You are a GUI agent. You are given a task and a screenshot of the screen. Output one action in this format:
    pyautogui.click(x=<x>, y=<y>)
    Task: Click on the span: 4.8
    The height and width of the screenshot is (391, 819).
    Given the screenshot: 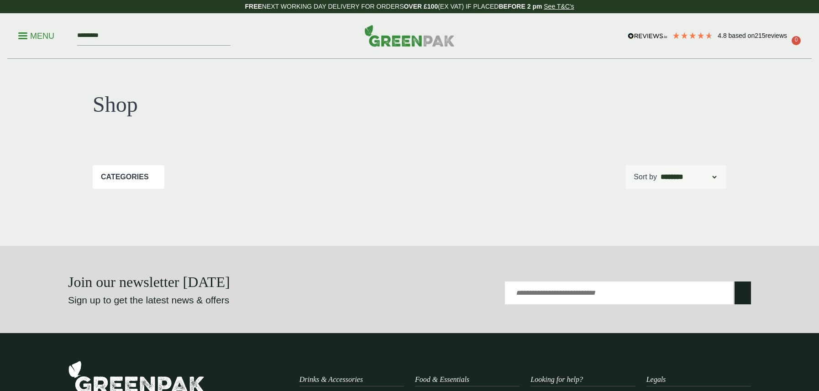 What is the action you would take?
    pyautogui.click(x=722, y=36)
    